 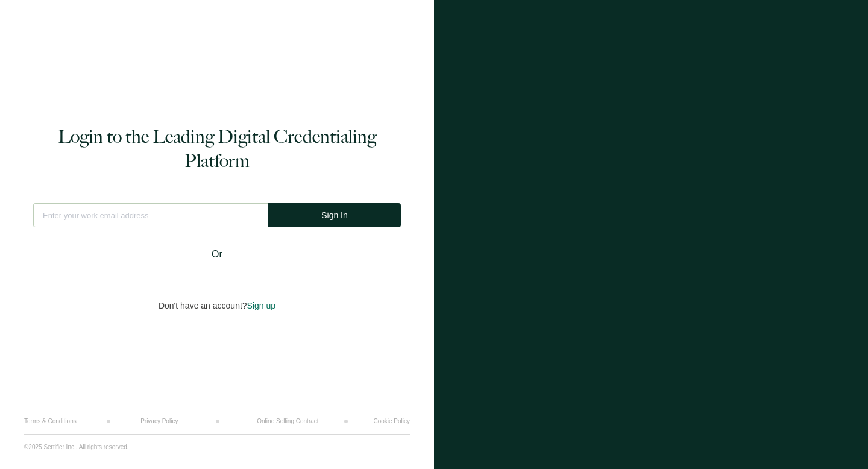 I want to click on p: Don't have an account?, so click(x=217, y=306).